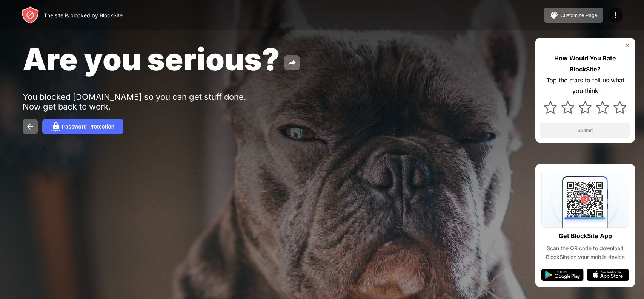 Image resolution: width=644 pixels, height=299 pixels. Describe the element at coordinates (615, 15) in the screenshot. I see `img: menu-icon.svg` at that location.